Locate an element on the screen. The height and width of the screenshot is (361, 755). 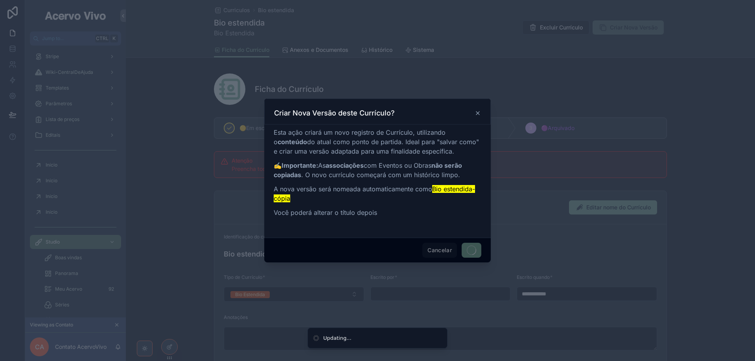
div: Updating... is located at coordinates (337, 339).